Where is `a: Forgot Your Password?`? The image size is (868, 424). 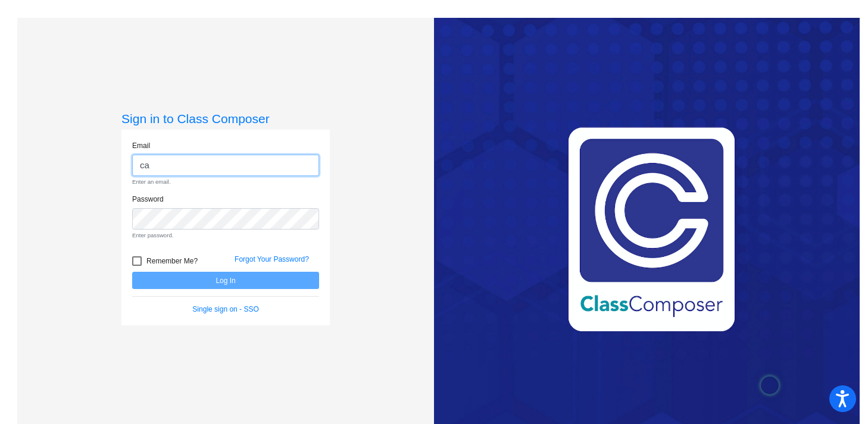
a: Forgot Your Password? is located at coordinates (272, 260).